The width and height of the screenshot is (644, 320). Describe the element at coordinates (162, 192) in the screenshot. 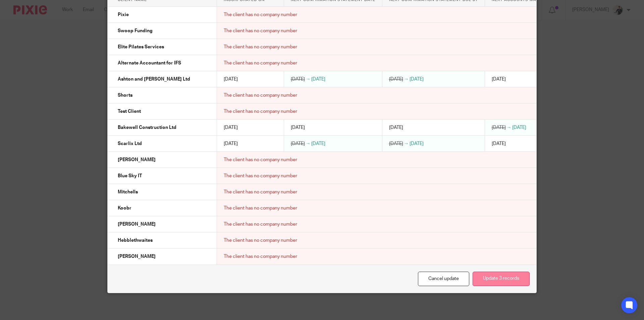

I see `td: Mitchells` at that location.